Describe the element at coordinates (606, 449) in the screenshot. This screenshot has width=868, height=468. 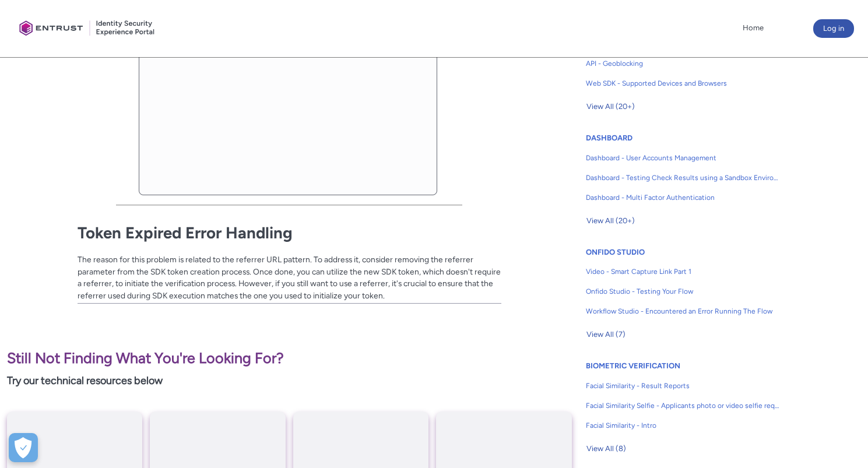
I see `span: View All (8)` at that location.